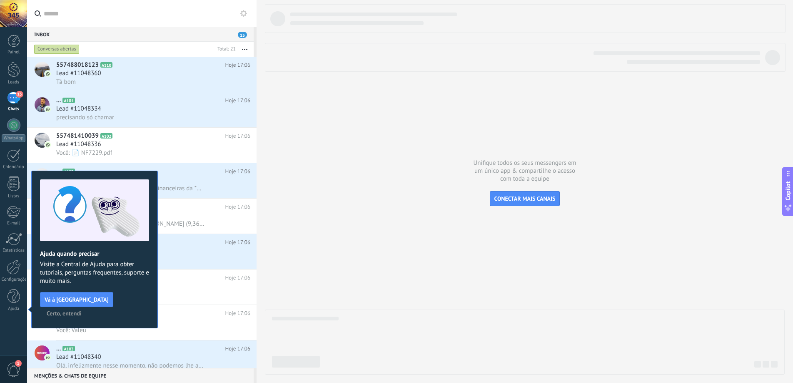 Image resolution: width=793 pixels, height=383 pixels. I want to click on span: A101, so click(68, 100).